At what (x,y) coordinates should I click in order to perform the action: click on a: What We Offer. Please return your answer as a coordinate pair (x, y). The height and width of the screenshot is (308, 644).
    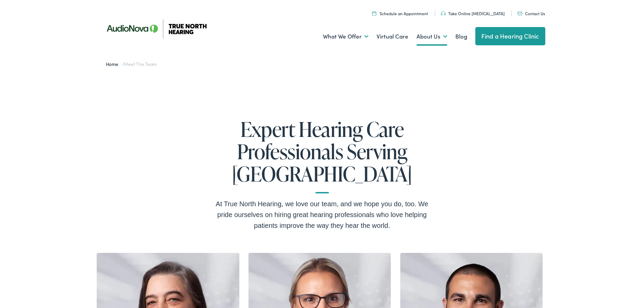
    Looking at the image, I should click on (345, 37).